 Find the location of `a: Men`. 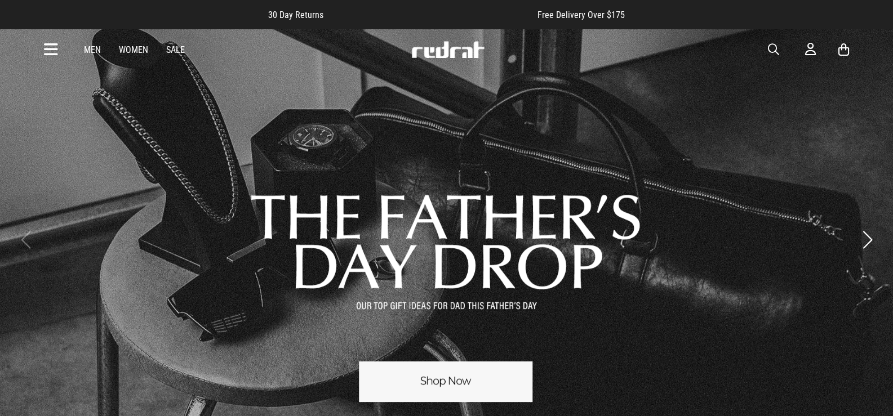

a: Men is located at coordinates (92, 50).